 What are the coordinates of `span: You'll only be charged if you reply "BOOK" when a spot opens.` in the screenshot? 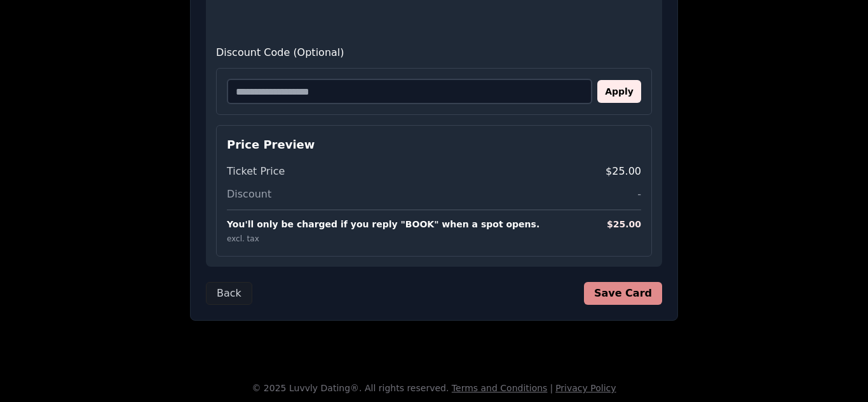 It's located at (383, 224).